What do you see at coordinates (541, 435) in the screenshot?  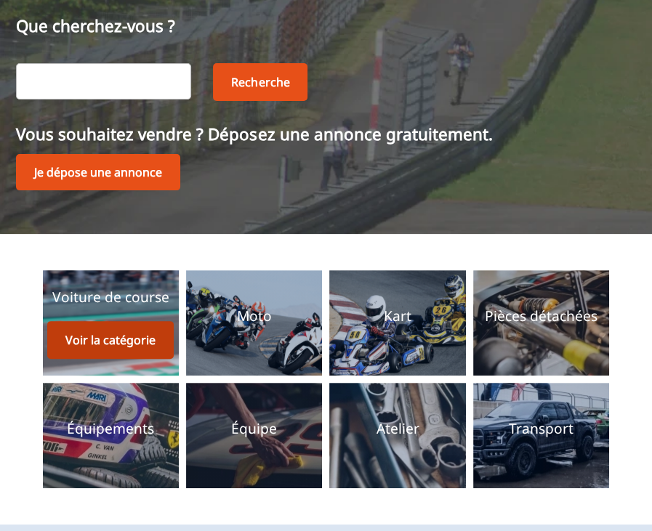 I see `a: TransportTransport` at bounding box center [541, 435].